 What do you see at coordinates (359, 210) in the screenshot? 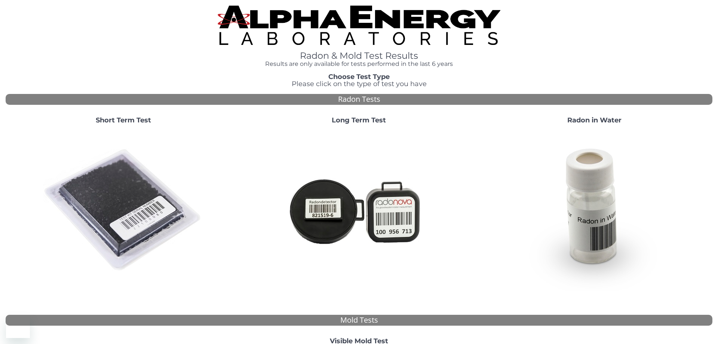
I see `img: Radtrak2vsRadtrak3.jpg` at bounding box center [359, 210].